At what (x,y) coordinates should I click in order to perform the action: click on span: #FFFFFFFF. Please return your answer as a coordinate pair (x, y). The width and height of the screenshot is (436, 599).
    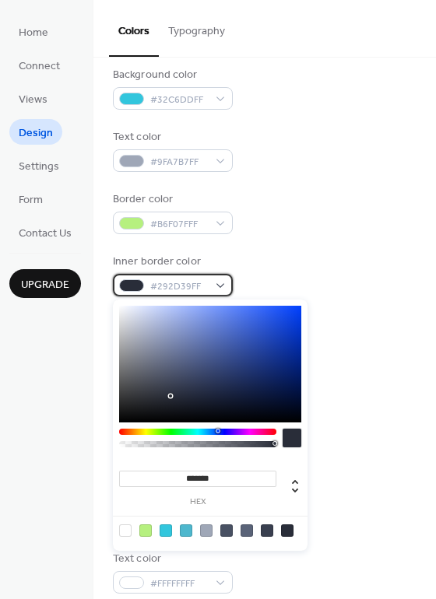
    Looking at the image, I should click on (179, 583).